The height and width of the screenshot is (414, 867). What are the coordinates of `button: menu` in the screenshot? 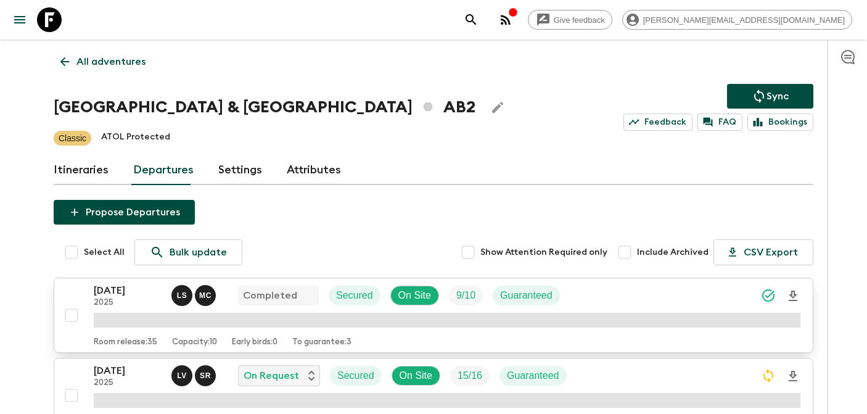 It's located at (20, 20).